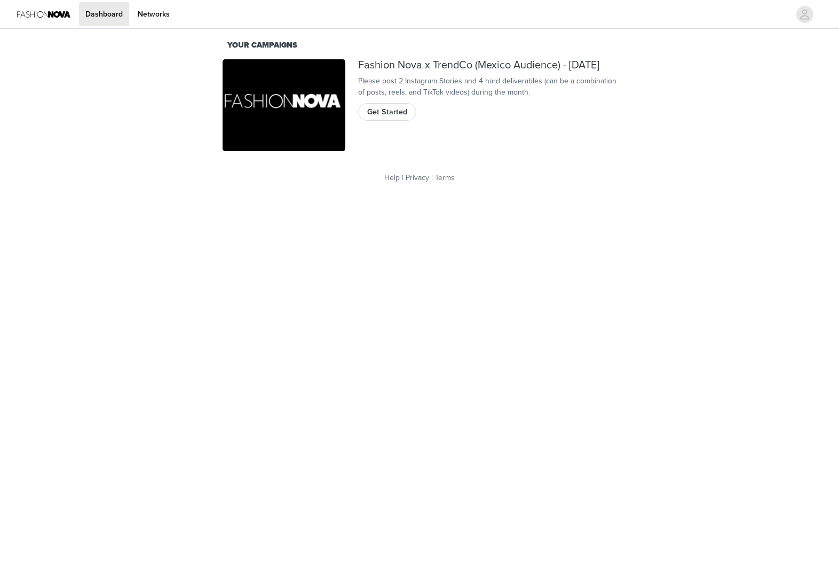 Image resolution: width=839 pixels, height=576 pixels. I want to click on button: Get Started, so click(387, 112).